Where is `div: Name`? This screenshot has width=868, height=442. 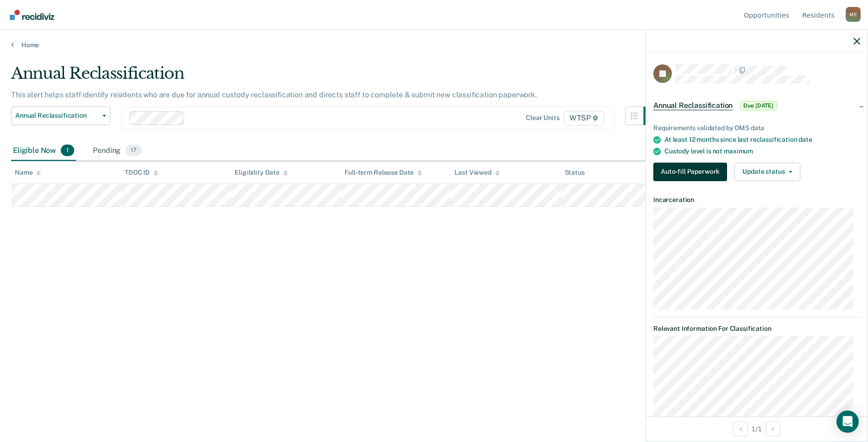 div: Name is located at coordinates (28, 172).